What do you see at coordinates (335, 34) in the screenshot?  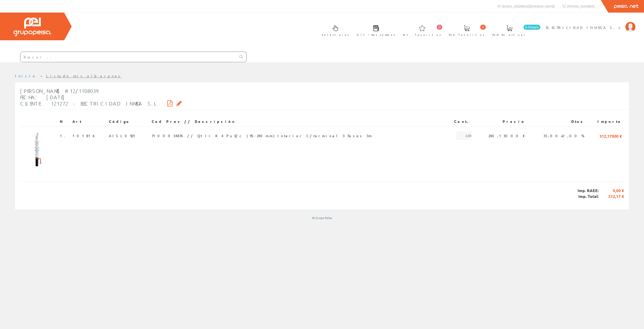 I see `span: Selectores` at bounding box center [335, 34].